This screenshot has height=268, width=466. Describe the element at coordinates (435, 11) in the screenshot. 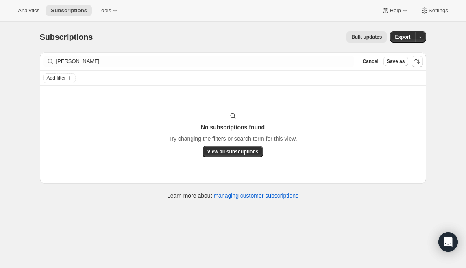

I see `button: Settings` at that location.